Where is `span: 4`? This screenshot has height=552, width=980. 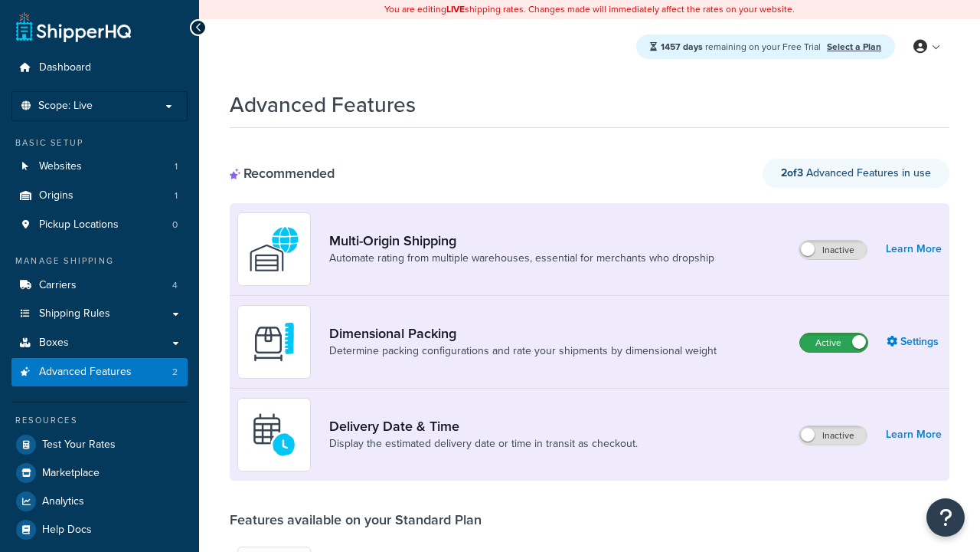 span: 4 is located at coordinates (174, 285).